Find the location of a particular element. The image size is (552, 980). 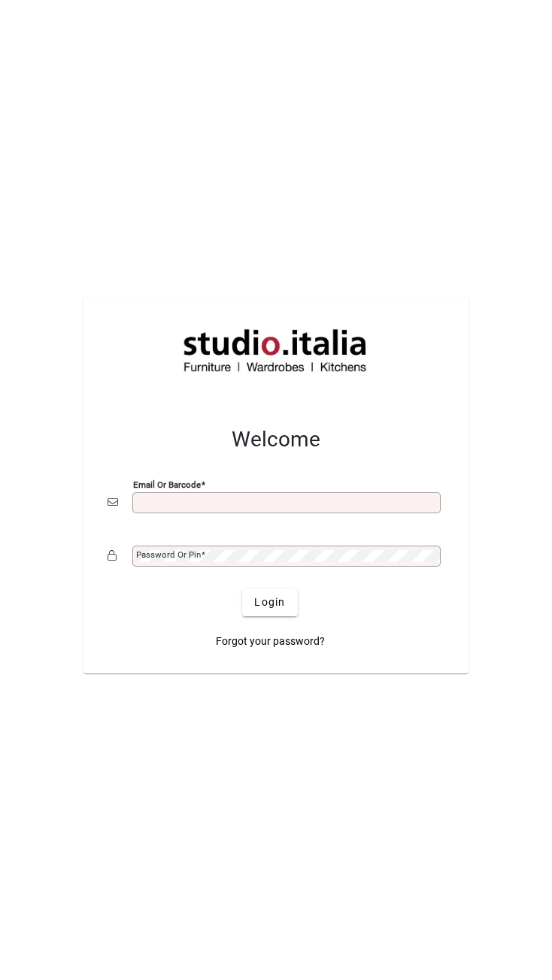

span: Forgot your password? is located at coordinates (270, 642).